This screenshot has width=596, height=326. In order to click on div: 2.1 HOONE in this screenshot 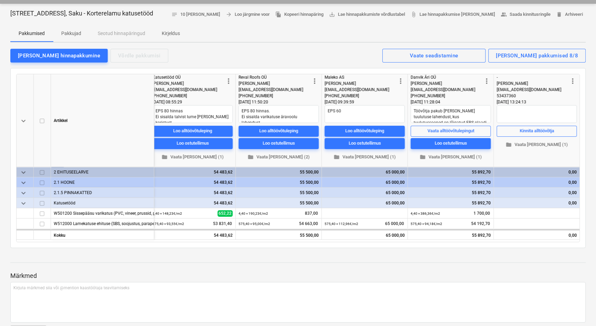, I will do `click(102, 182)`.